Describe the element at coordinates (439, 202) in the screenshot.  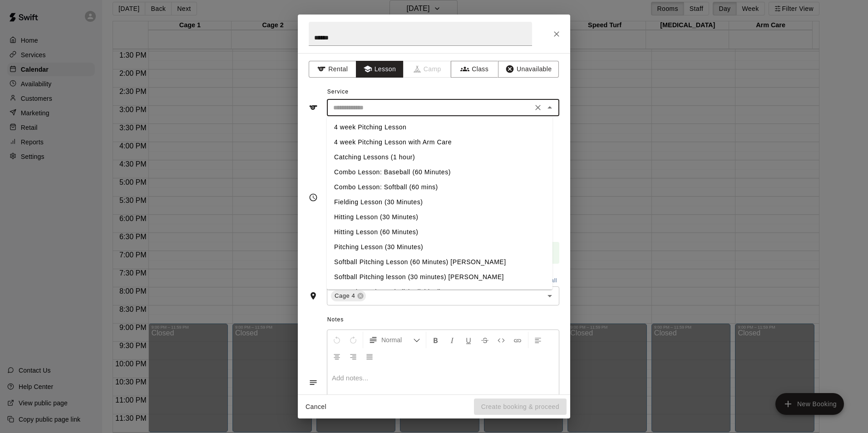
I see `li: Fielding Lesson (30 Minutes)` at that location.